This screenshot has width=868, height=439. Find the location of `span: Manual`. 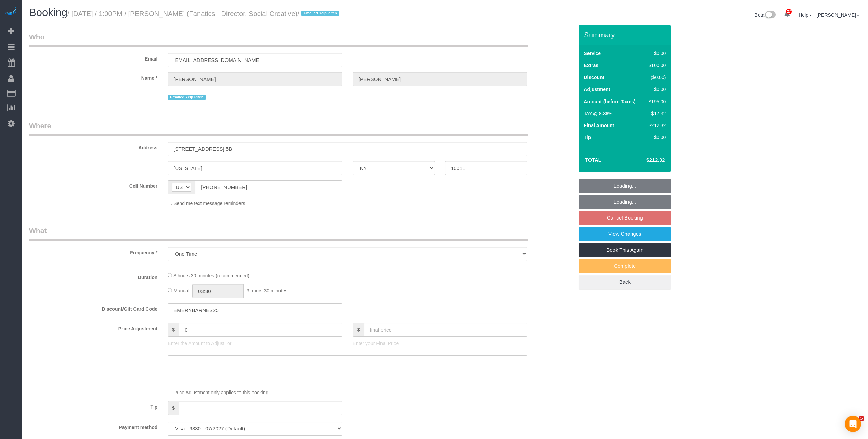

span: Manual is located at coordinates (181, 291).